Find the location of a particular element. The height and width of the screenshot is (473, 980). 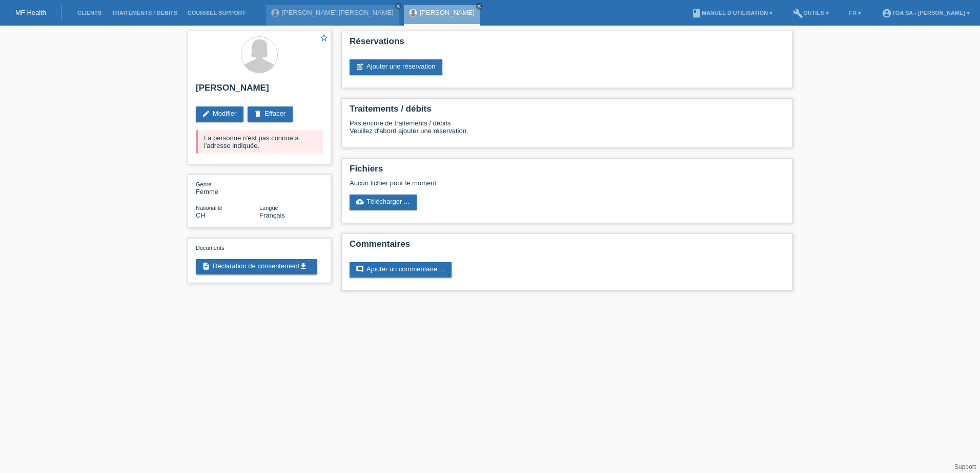

div: La personne n'est pas connue à l'adresse indiquée. is located at coordinates (259, 142).